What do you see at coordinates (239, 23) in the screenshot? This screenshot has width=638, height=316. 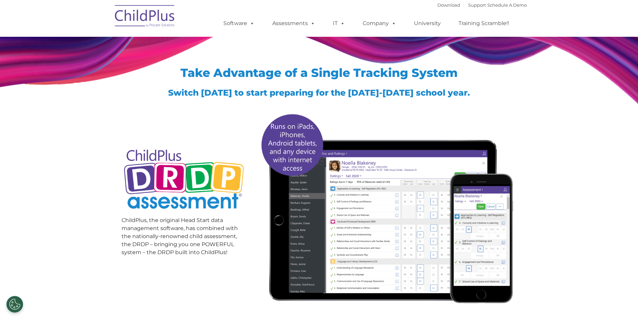 I see `a: Software` at bounding box center [239, 23].